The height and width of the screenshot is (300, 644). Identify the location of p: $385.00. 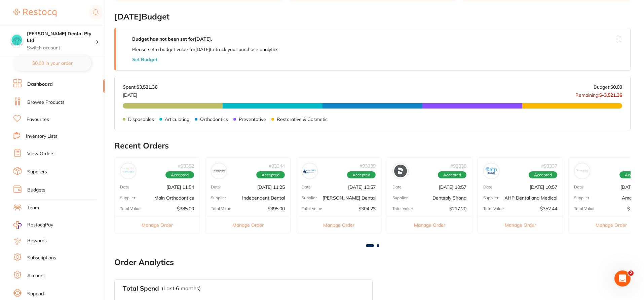
(185, 208).